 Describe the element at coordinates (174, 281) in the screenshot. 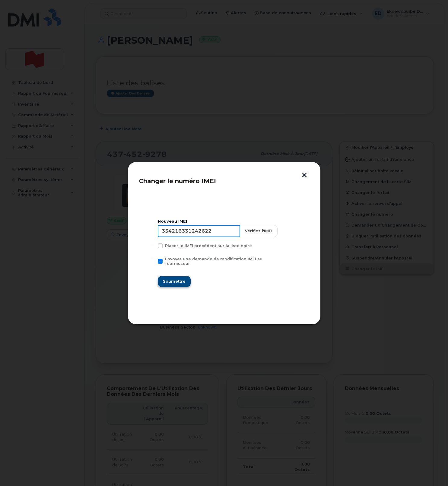

I see `span: Soumettre` at that location.